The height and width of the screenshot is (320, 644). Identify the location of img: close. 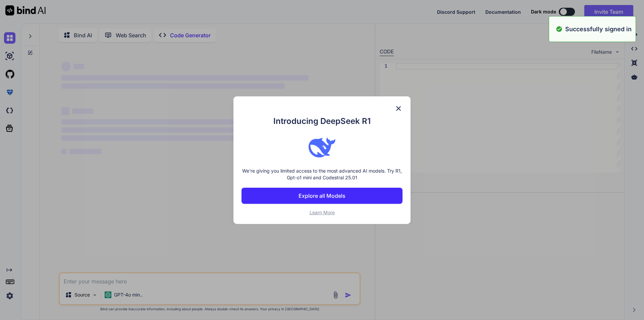
(398, 108).